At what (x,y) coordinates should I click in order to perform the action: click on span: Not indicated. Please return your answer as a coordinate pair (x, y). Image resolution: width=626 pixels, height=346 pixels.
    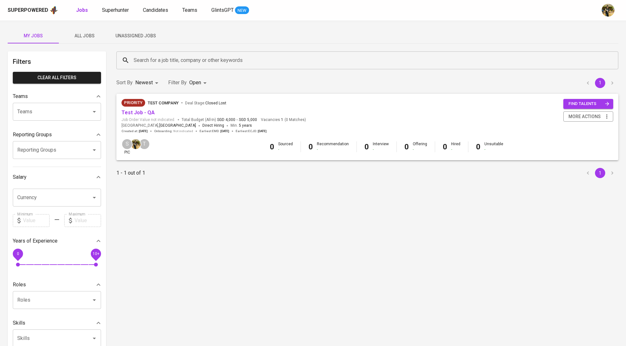
    Looking at the image, I should click on (183, 131).